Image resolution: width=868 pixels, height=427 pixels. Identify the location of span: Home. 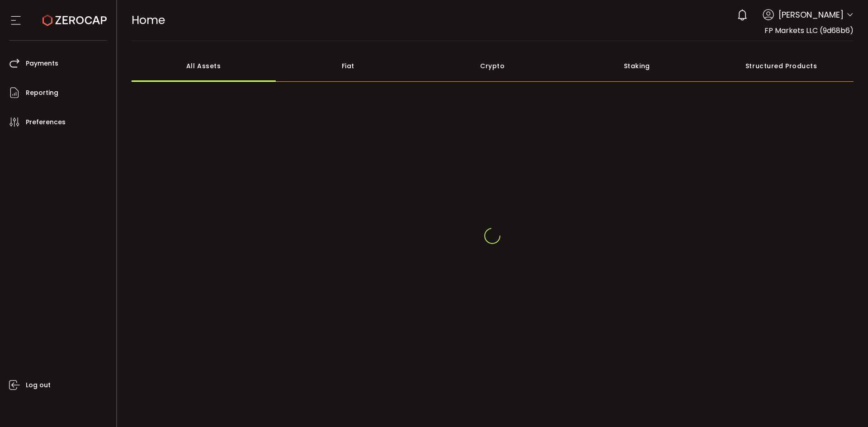
(148, 20).